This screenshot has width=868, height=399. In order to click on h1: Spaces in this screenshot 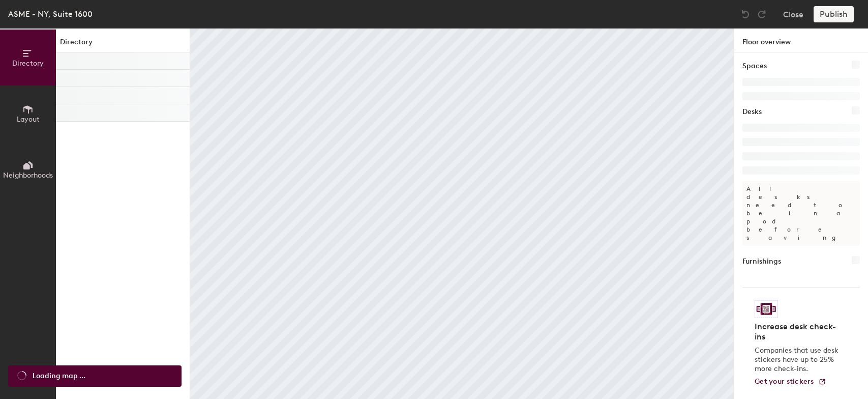, I will do `click(754, 66)`.